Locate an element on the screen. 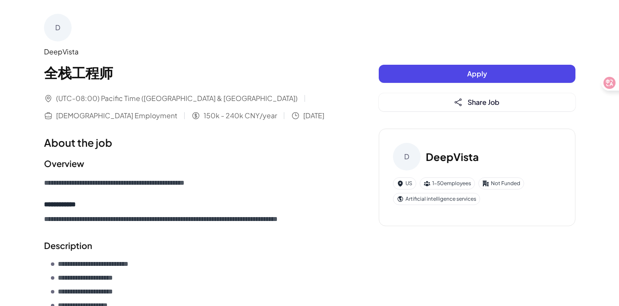  h2: Description is located at coordinates (194, 245).